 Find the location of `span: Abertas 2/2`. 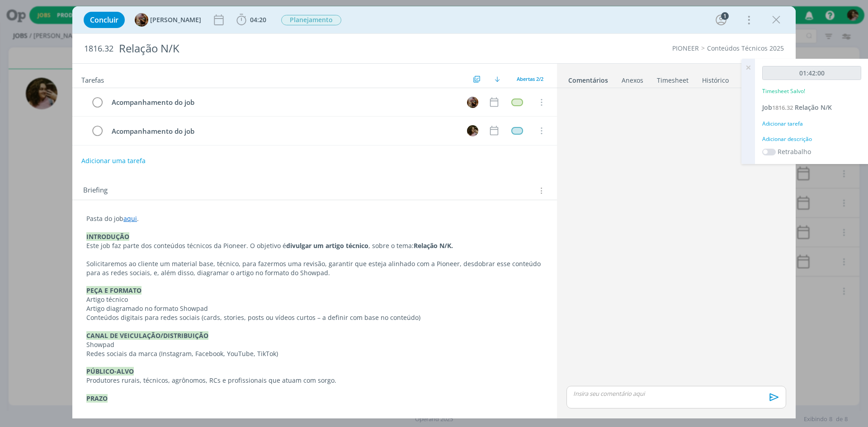

span: Abertas 2/2 is located at coordinates (530, 78).